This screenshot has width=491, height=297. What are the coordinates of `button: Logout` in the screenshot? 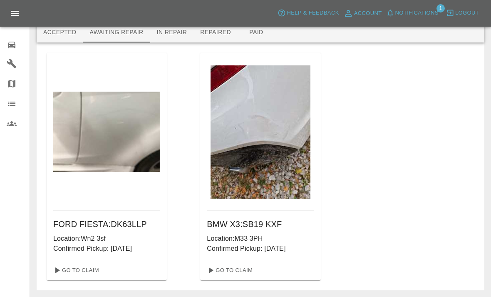 It's located at (462, 13).